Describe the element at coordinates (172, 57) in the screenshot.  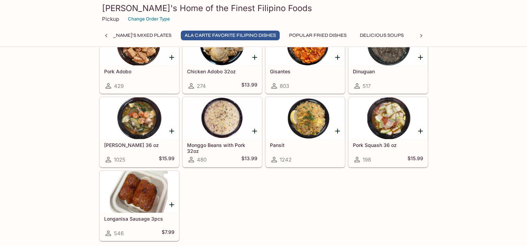
I see `button: Add Pork Adobo` at that location.